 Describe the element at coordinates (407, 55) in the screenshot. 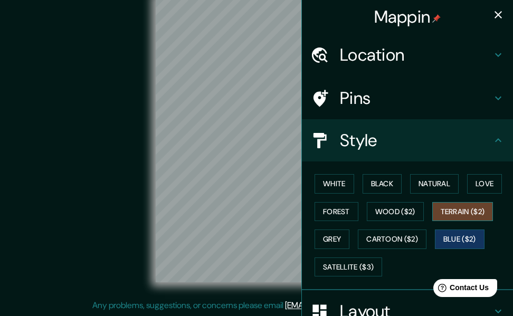

I see `div: Location` at that location.